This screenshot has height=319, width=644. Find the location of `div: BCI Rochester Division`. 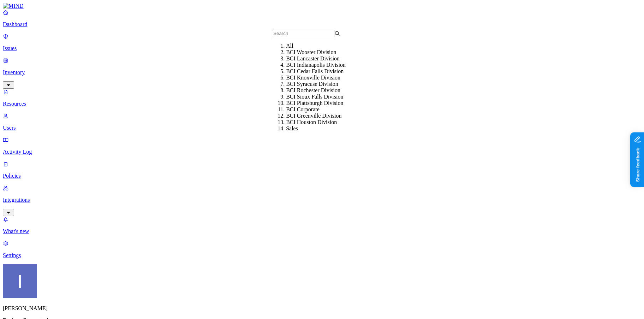

div: BCI Rochester Division is located at coordinates (320, 90).